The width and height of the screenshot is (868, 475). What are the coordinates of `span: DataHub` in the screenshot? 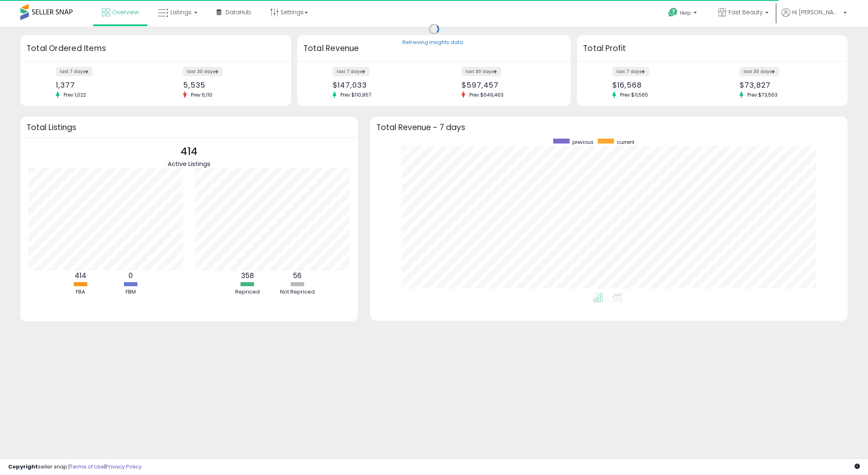 It's located at (238, 12).